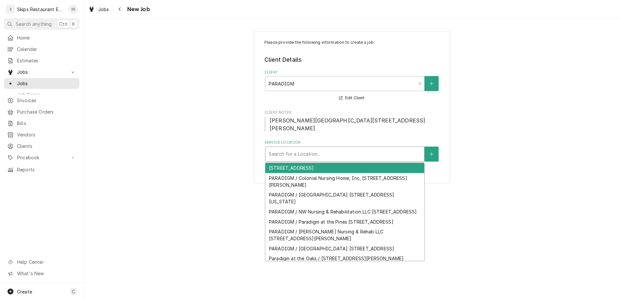  Describe the element at coordinates (46, 49) in the screenshot. I see `span: Calendar` at that location.